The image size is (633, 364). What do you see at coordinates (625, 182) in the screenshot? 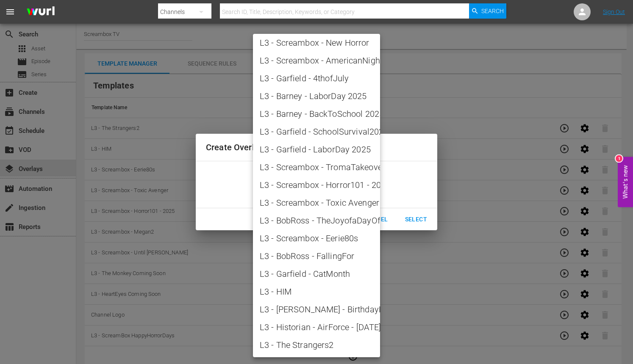
I see `button: Open Feedback Widget` at bounding box center [625, 182].